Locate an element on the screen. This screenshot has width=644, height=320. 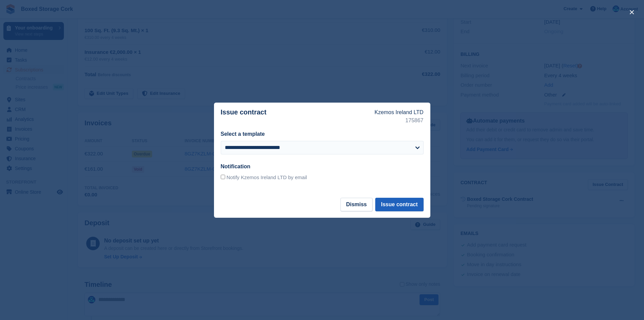
label: Select a template is located at coordinates (243, 134).